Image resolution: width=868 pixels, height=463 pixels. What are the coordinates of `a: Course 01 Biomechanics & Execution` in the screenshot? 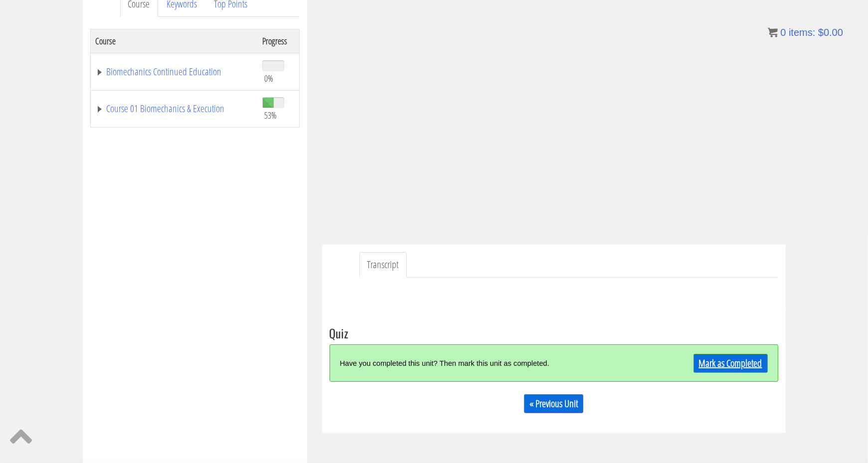 It's located at (174, 108).